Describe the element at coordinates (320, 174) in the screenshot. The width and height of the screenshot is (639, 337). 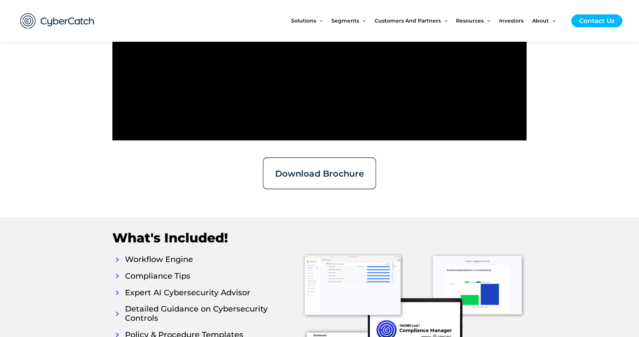
I see `a: Download Brochure` at that location.